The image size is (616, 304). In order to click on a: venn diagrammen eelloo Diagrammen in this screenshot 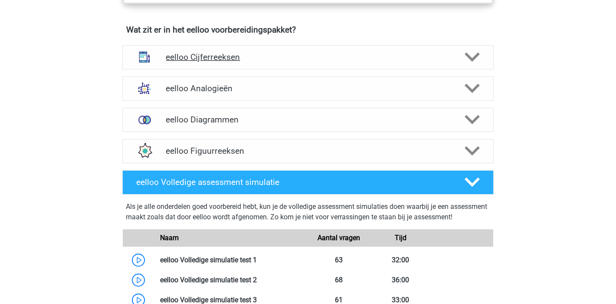, I will do `click(308, 120)`.